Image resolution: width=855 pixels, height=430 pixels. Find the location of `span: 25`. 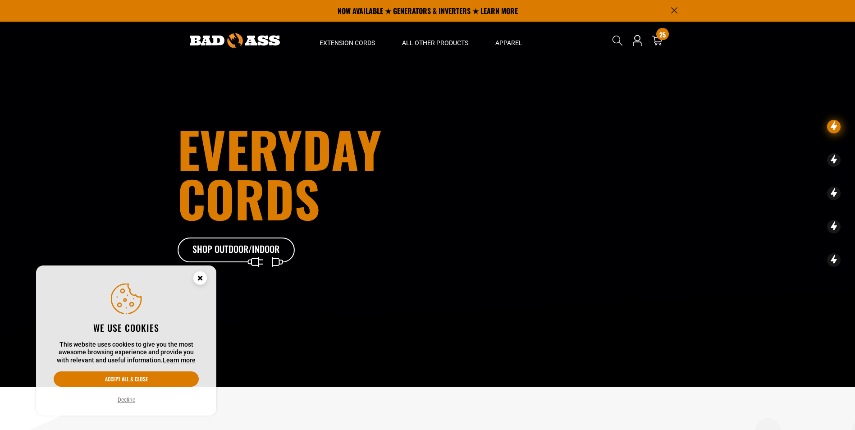

span: 25 is located at coordinates (663, 34).